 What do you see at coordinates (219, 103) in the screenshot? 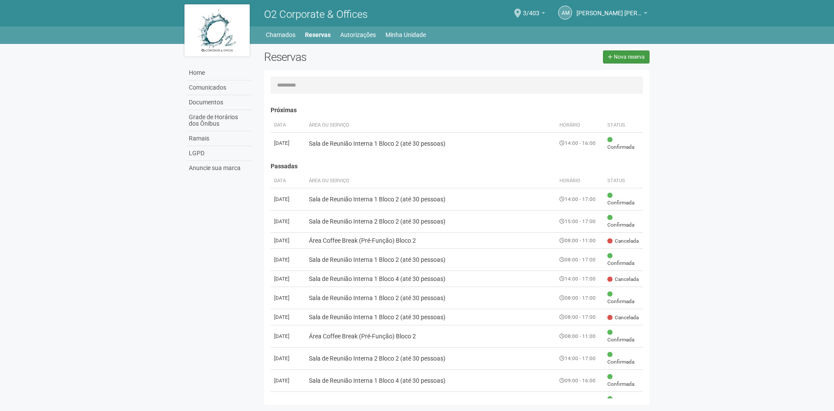
I see `a: Documentos` at bounding box center [219, 103].